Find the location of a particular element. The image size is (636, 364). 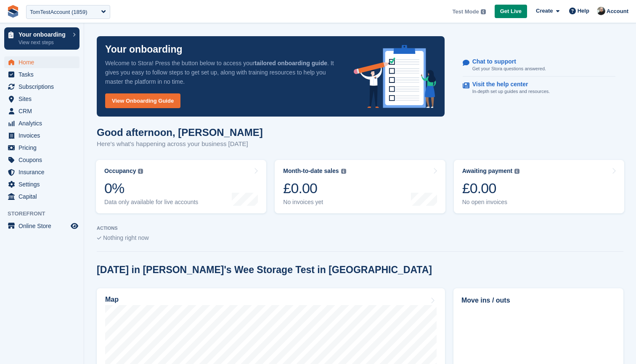

a: Awaiting payment £0.00 No open invoices is located at coordinates (539, 186).